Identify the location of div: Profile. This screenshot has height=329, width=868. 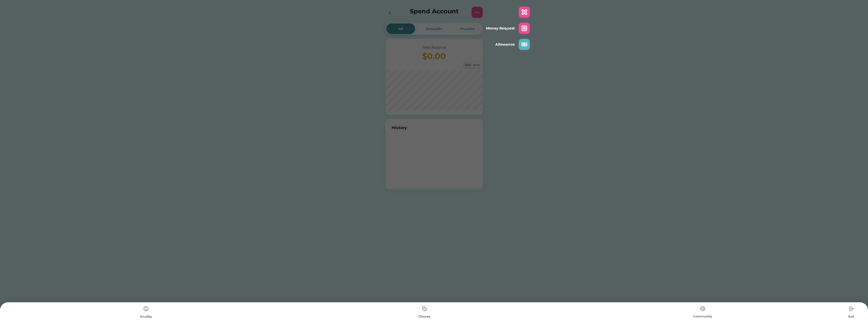
(146, 317).